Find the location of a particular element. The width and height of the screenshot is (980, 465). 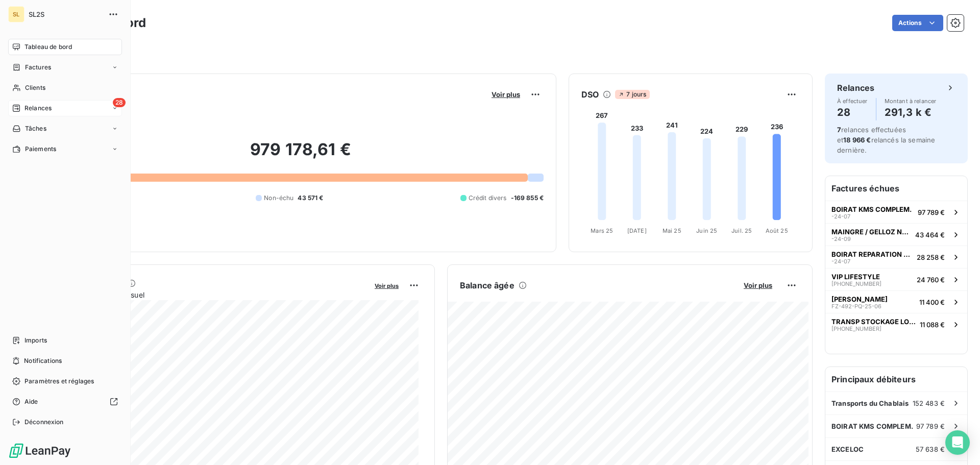

span: 18 966 € is located at coordinates (857, 140).